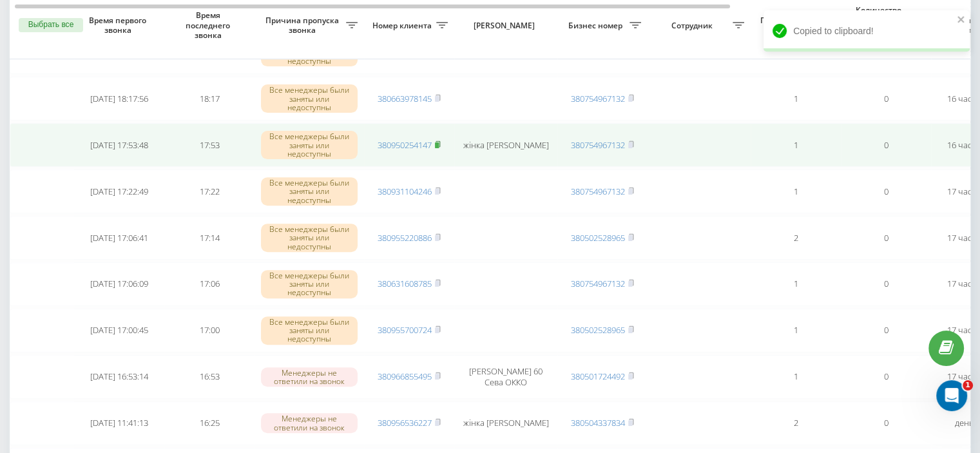  What do you see at coordinates (210, 377) in the screenshot?
I see `td: 16:53` at bounding box center [210, 377].